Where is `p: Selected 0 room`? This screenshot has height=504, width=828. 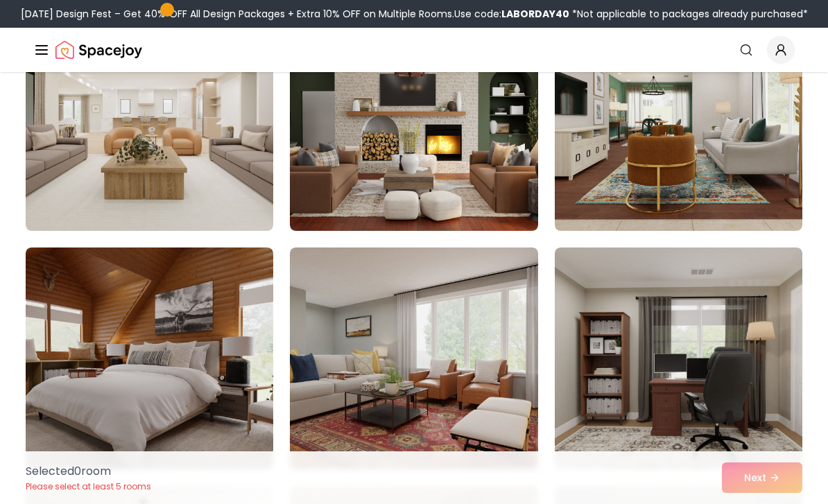 p: Selected 0 room is located at coordinates (88, 472).